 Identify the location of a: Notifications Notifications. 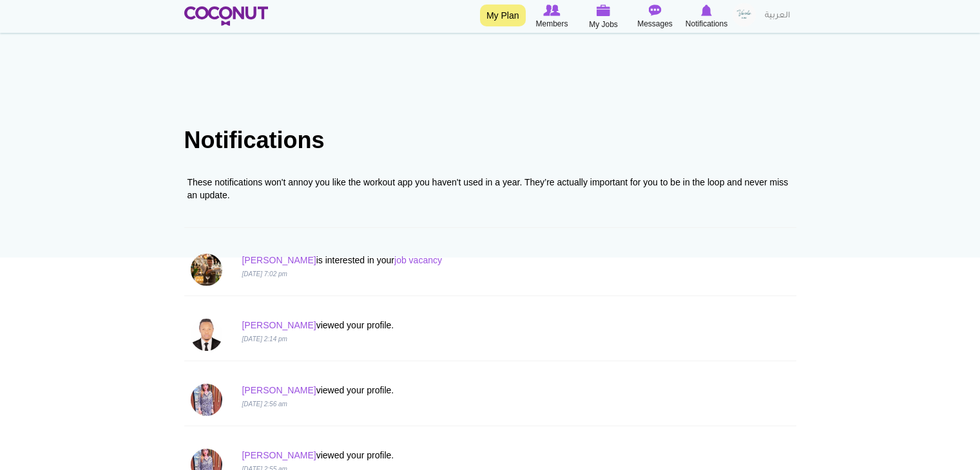
(707, 17).